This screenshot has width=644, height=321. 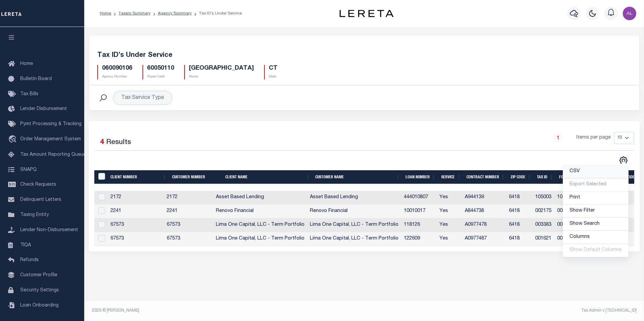 What do you see at coordinates (451, 177) in the screenshot?
I see `th: Service: activate to sort column ascending` at bounding box center [451, 177].